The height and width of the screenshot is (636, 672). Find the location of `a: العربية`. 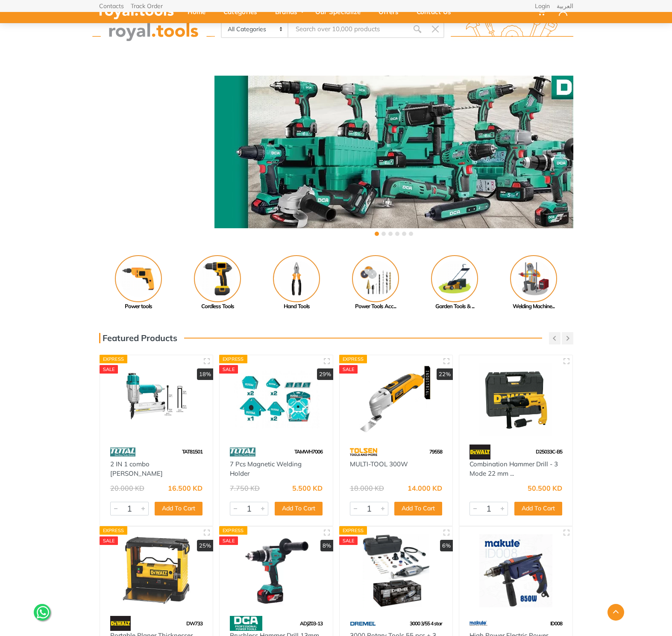

a: العربية is located at coordinates (565, 6).